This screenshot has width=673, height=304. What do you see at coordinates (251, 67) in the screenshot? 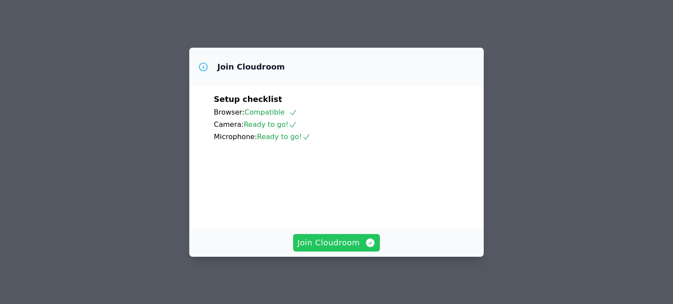
I see `h3: Join Cloudroom` at bounding box center [251, 67].